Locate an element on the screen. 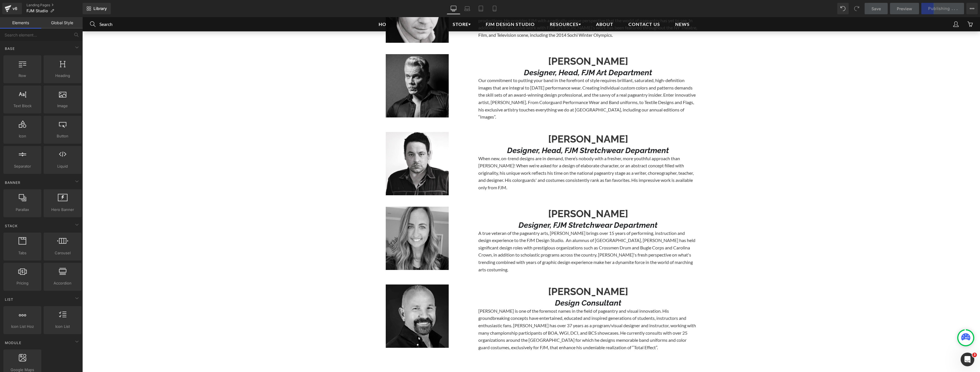  a: Mobile is located at coordinates (495, 8).